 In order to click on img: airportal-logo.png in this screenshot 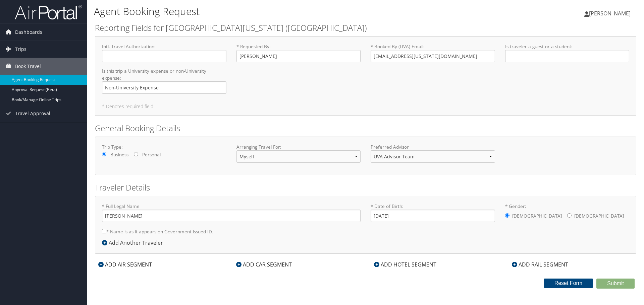, I will do `click(48, 12)`.